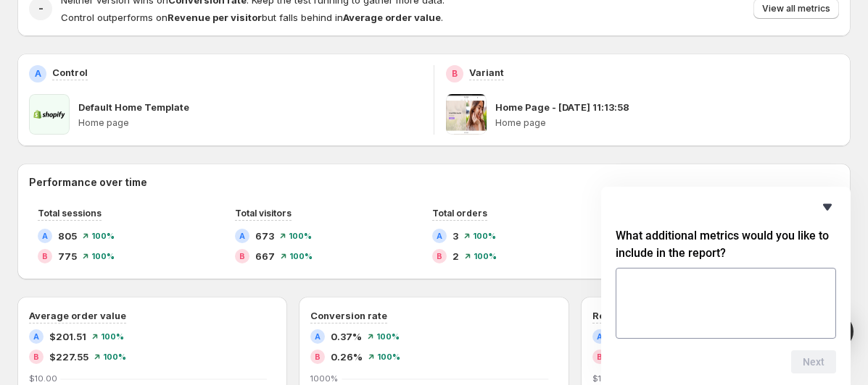  Describe the element at coordinates (466, 114) in the screenshot. I see `img: Home Page - Aug 7, 11:13:58` at that location.